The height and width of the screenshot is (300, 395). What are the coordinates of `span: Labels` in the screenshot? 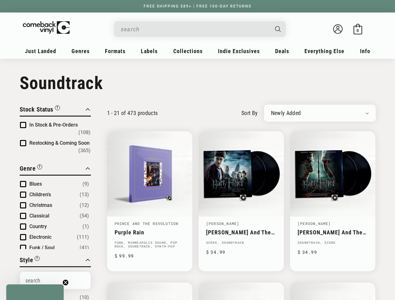 It's located at (149, 51).